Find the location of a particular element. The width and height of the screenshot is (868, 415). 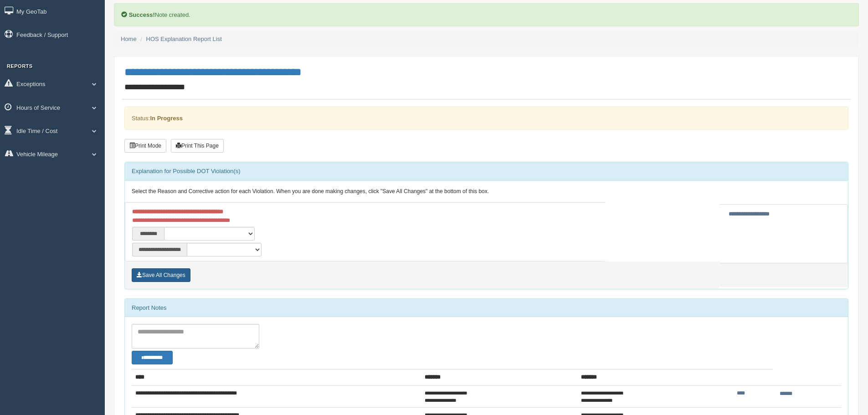

div: Report Notes is located at coordinates (486, 307).